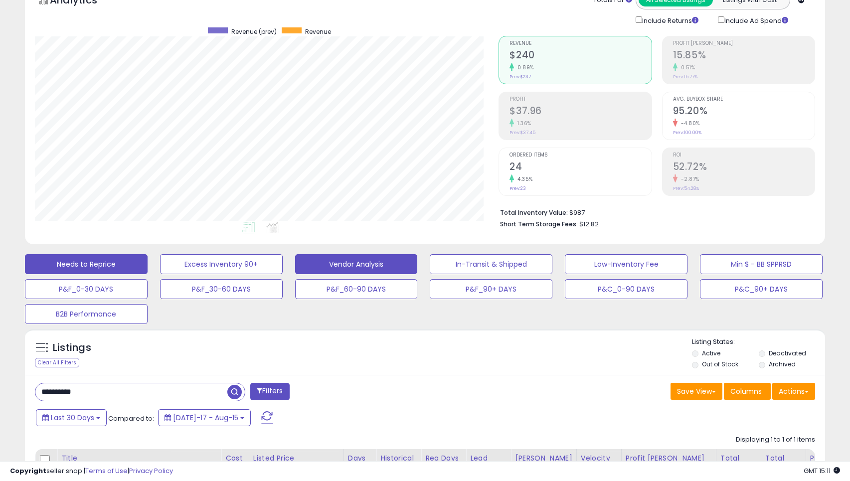 This screenshot has width=850, height=481. What do you see at coordinates (534, 212) in the screenshot?
I see `b: Total Inventory Value:` at bounding box center [534, 212].